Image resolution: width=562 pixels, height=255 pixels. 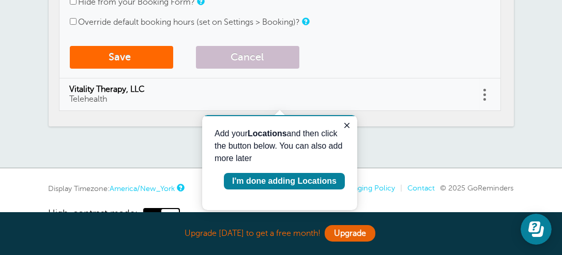 I want to click on span: Off, so click(x=170, y=215).